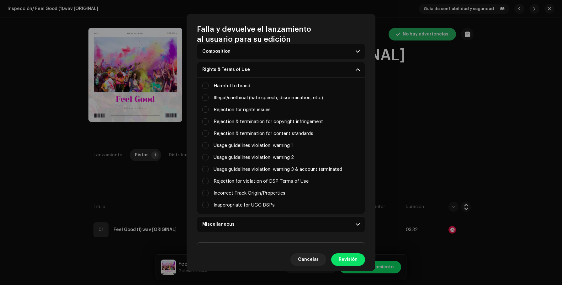 Image resolution: width=562 pixels, height=285 pixels. Describe the element at coordinates (281, 70) in the screenshot. I see `p-accordion-header: Rights & Terms of Use` at that location.